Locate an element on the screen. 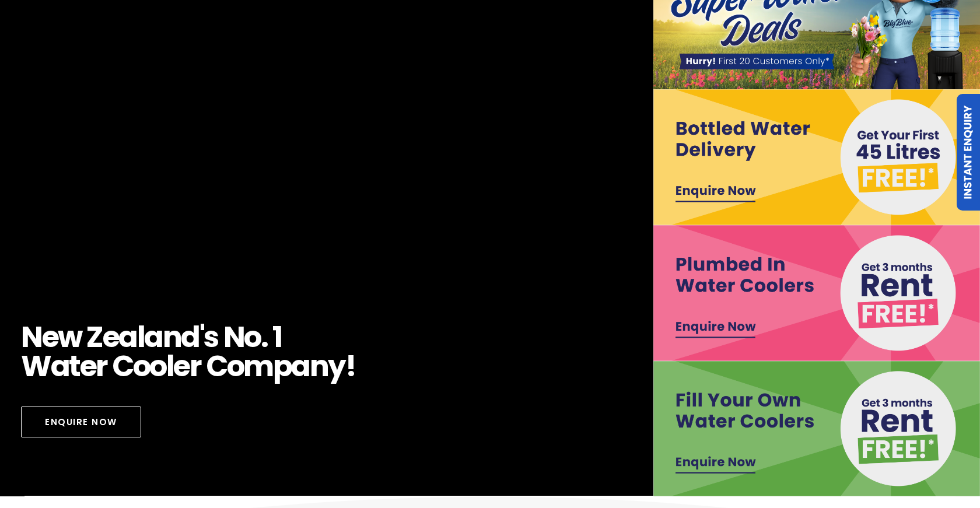 The image size is (980, 508). span: m is located at coordinates (258, 367).